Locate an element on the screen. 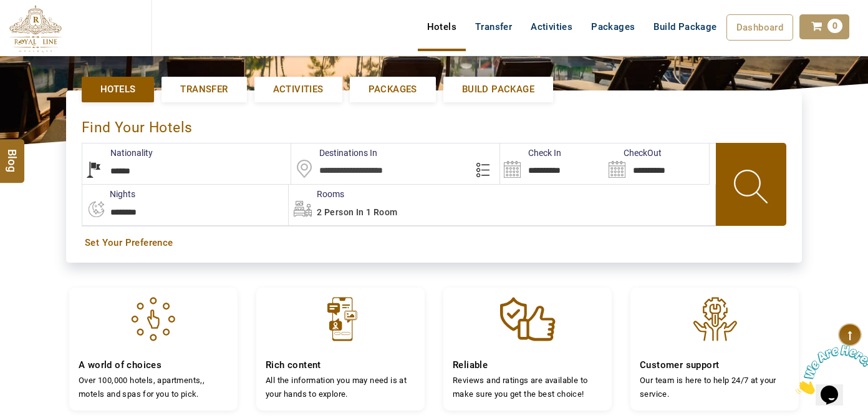  h4: Customer support is located at coordinates (714, 365).